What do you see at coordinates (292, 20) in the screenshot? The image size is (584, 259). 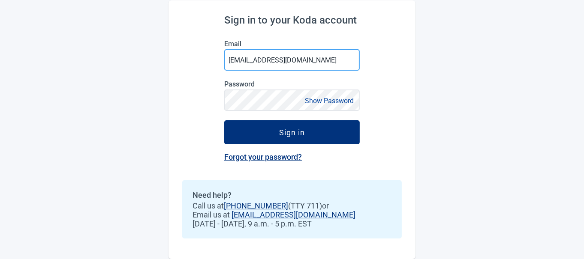 I see `h2: Sign in to your Koda account` at bounding box center [292, 20].